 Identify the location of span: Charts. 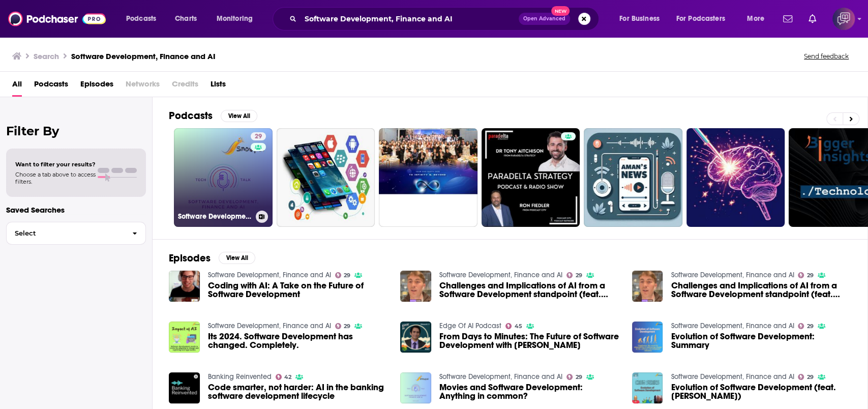
(186, 19).